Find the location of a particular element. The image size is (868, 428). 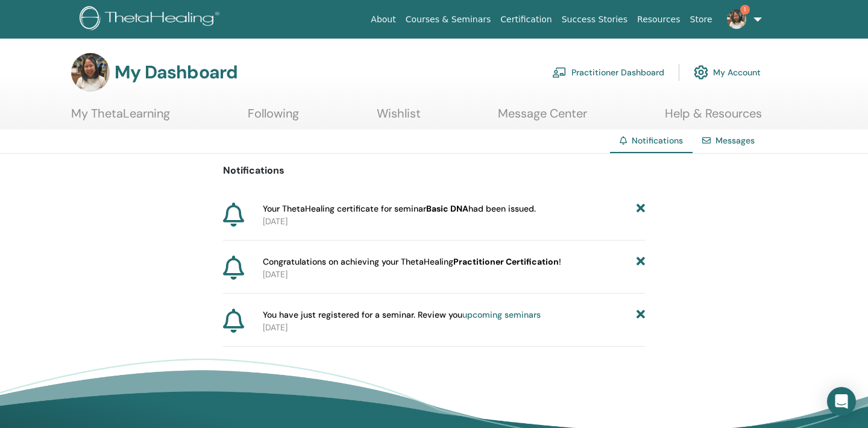

img: cog.svg is located at coordinates (702, 72).